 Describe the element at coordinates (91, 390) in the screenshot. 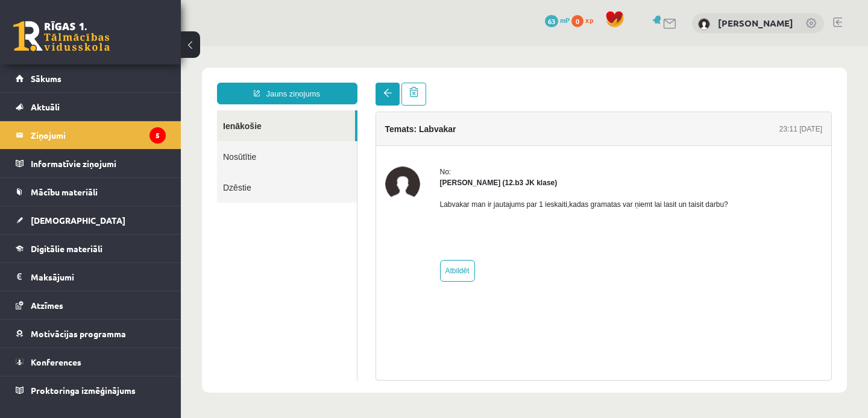

I see `a: Proktoringa izmēģinājums` at that location.